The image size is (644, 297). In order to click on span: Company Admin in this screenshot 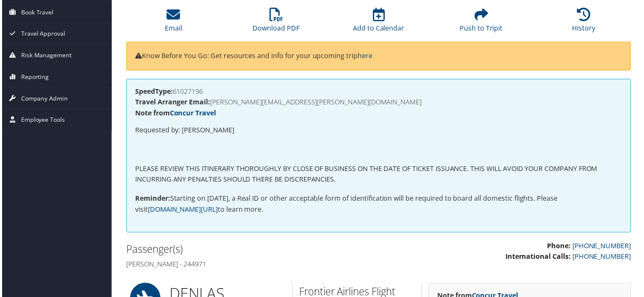, I will do `click(42, 98)`.